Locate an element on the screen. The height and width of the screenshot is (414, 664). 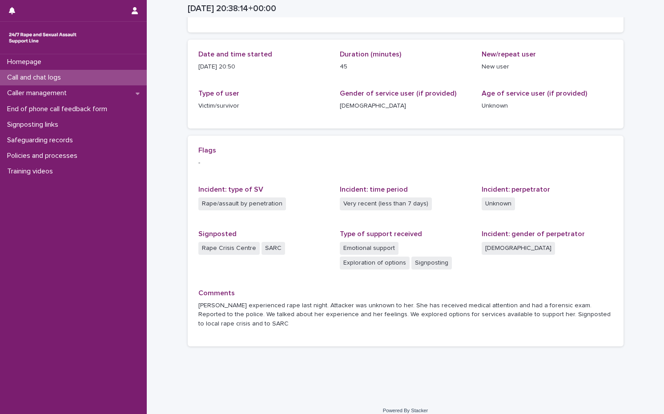
span: Type of user is located at coordinates (219, 93).